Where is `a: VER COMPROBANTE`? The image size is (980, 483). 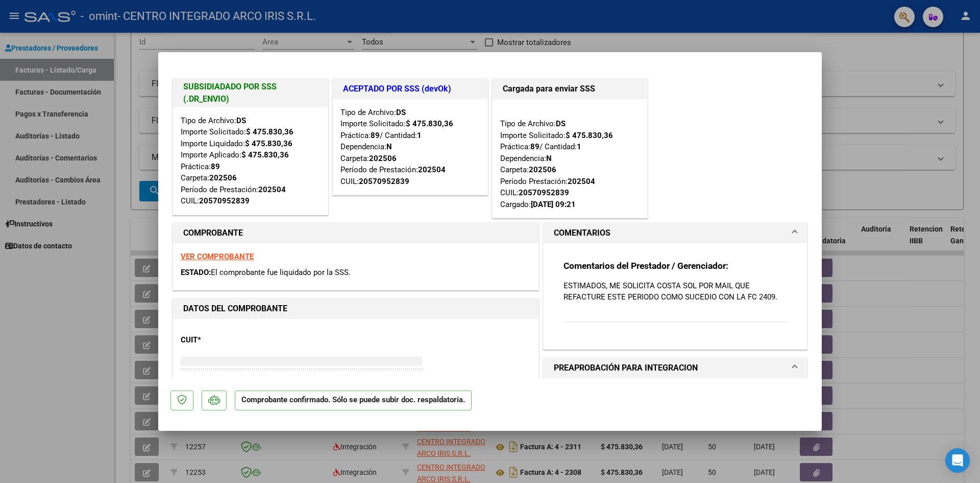
a: VER COMPROBANTE is located at coordinates (217, 257).